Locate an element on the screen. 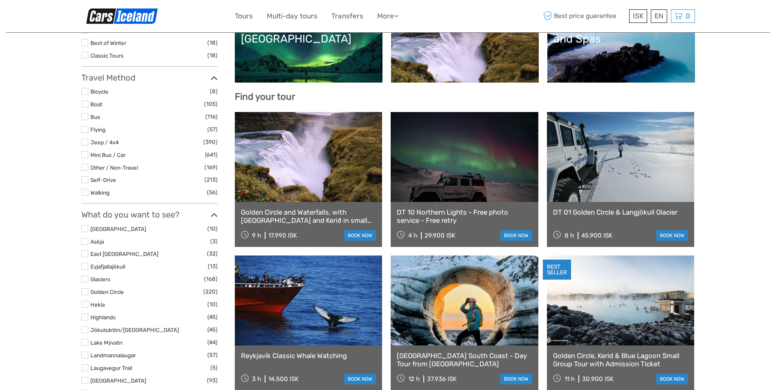 The width and height of the screenshot is (776, 390). a: Flying is located at coordinates (98, 130).